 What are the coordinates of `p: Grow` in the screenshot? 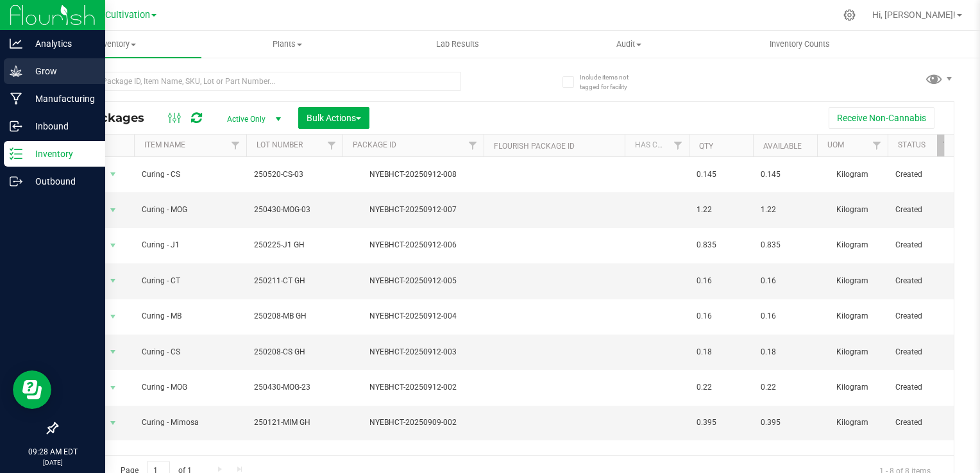 It's located at (61, 71).